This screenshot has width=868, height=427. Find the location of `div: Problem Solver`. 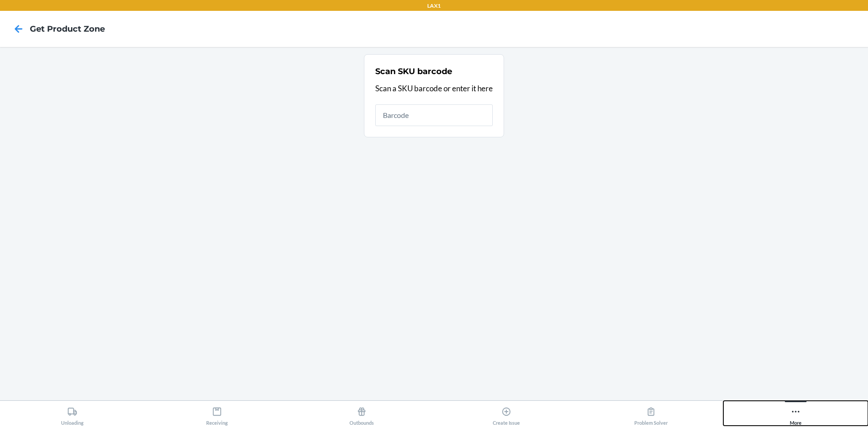

div: Problem Solver is located at coordinates (651, 414).